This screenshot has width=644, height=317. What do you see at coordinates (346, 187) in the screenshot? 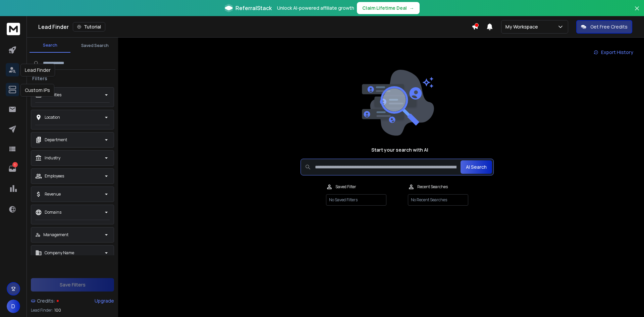
I see `p: Saved Filter` at bounding box center [346, 187].